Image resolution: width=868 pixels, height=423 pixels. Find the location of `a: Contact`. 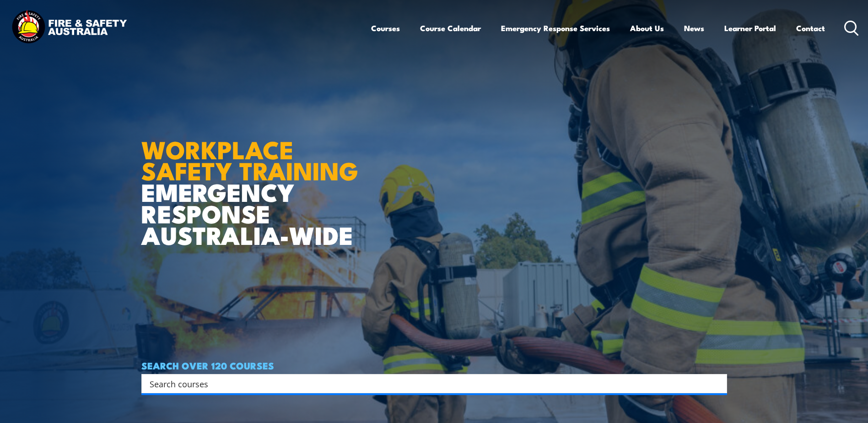

a: Contact is located at coordinates (811, 28).